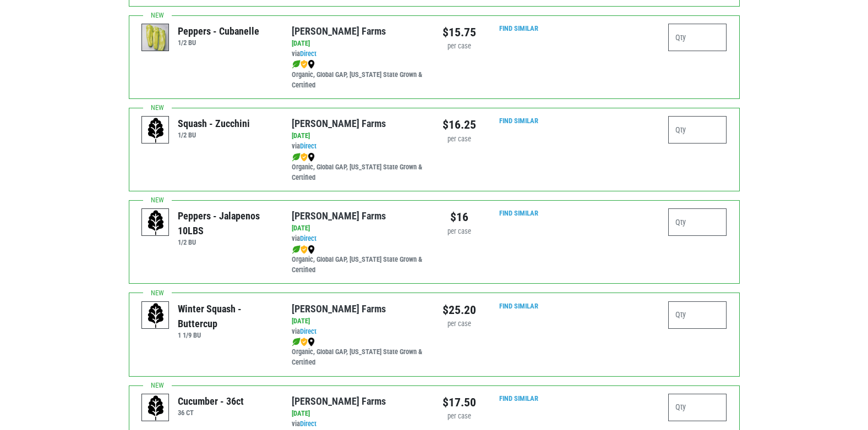 This screenshot has height=430, width=868. I want to click on div: $15.75, so click(459, 33).